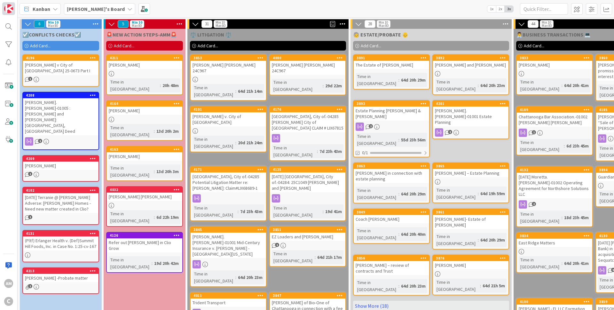 The height and width of the screenshot is (310, 614). I want to click on div: 64d 20h 29m, so click(413, 80).